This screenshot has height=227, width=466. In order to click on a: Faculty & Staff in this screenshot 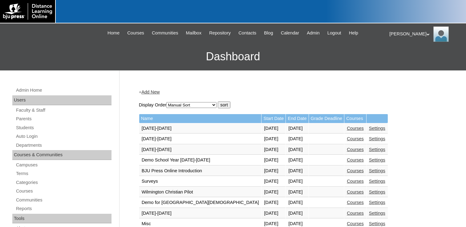, I will do `click(63, 110)`.